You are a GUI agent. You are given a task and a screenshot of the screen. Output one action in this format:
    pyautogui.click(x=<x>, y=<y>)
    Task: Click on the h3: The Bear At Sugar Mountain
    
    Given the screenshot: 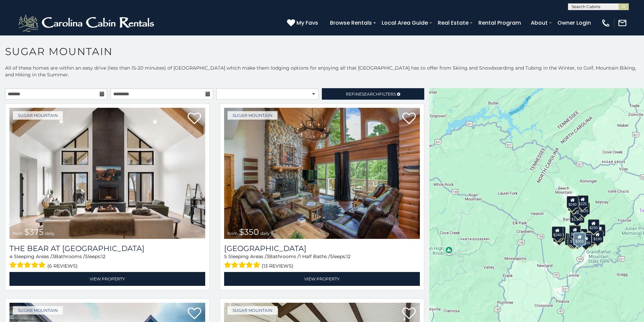 What is the action you would take?
    pyautogui.click(x=107, y=249)
    